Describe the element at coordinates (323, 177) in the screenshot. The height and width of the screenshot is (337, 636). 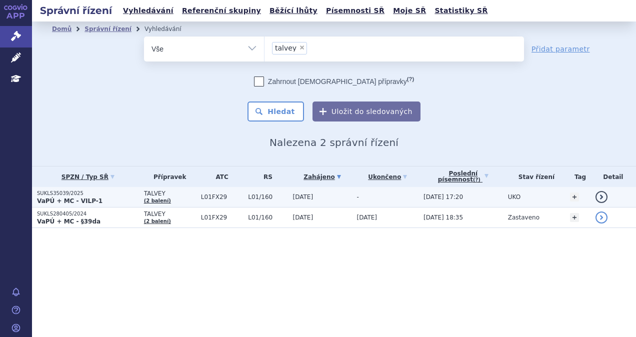
I see `a: Zahájeno` at that location.